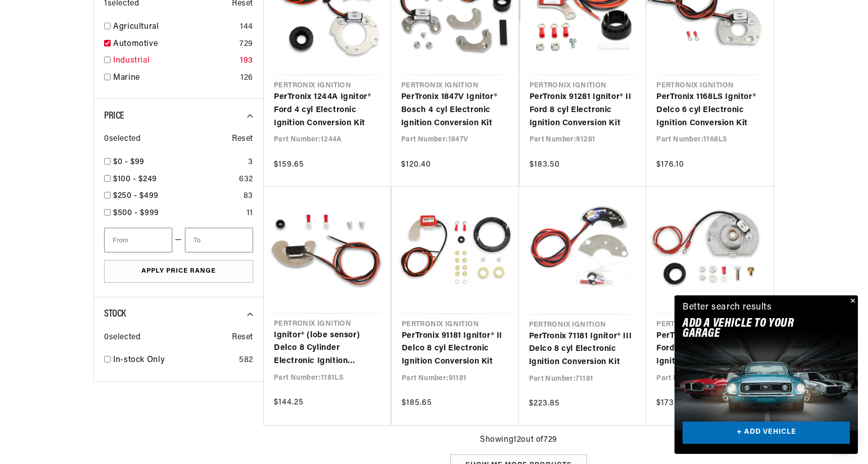 The image size is (868, 464). Describe the element at coordinates (129, 162) in the screenshot. I see `span: $0 - $99` at that location.